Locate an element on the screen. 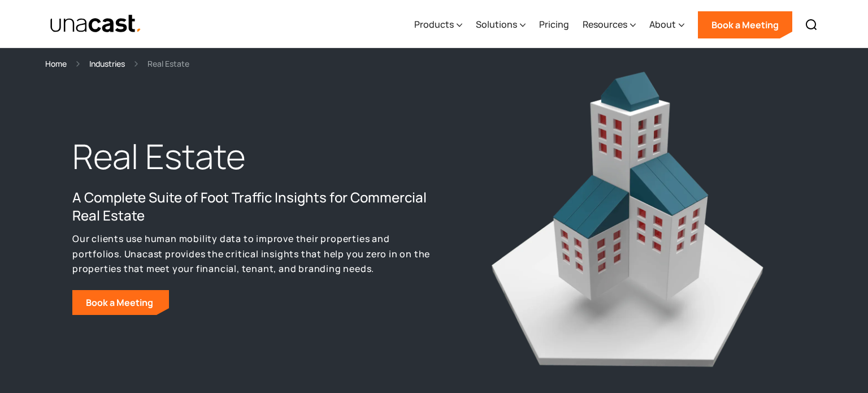 The width and height of the screenshot is (868, 393). div: Industries is located at coordinates (107, 63).